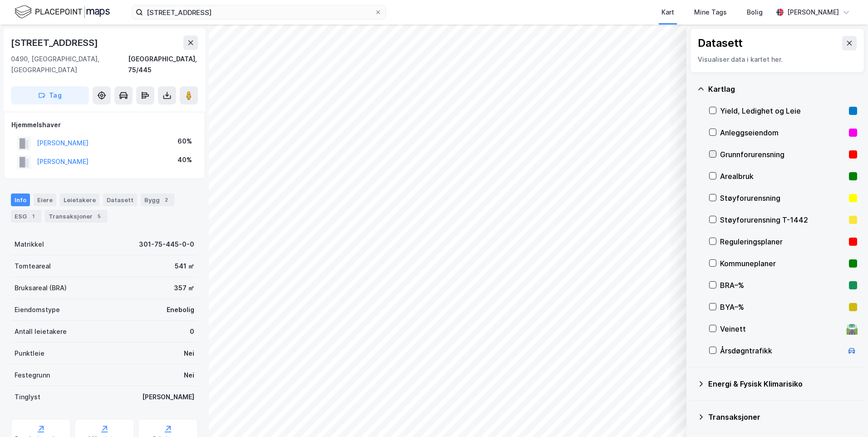  I want to click on div: Støyforurensning T-1442, so click(783, 220).